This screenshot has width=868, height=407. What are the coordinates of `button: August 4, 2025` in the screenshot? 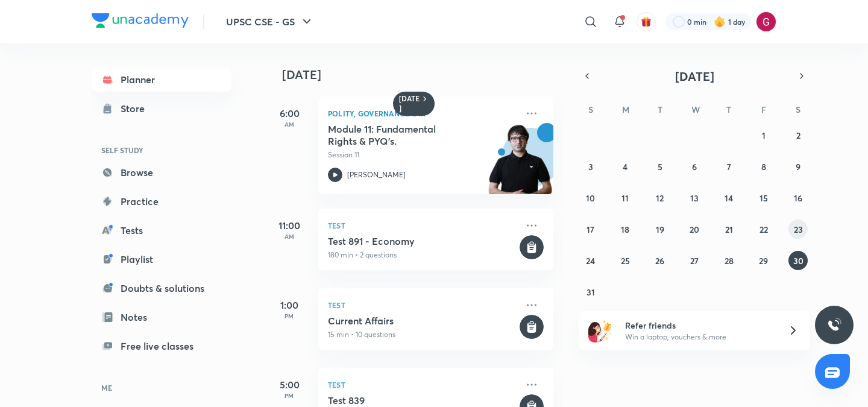 It's located at (625, 167).